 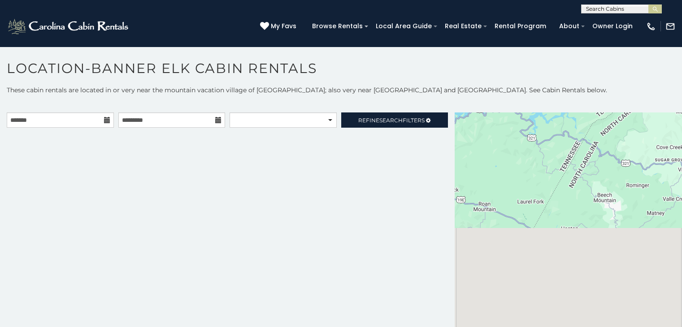 What do you see at coordinates (283, 26) in the screenshot?
I see `span: My Favs` at bounding box center [283, 26].